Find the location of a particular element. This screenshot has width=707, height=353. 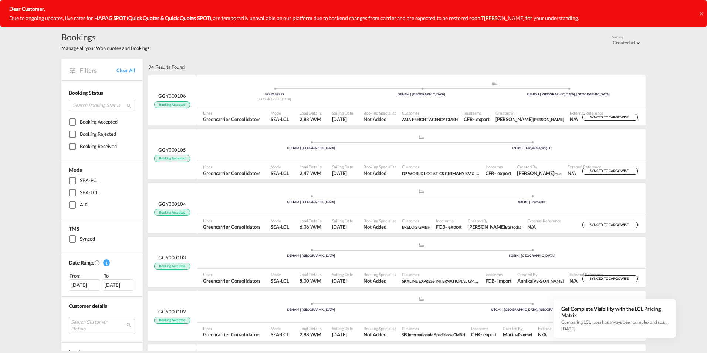

span: GGY000102 is located at coordinates (172, 311).